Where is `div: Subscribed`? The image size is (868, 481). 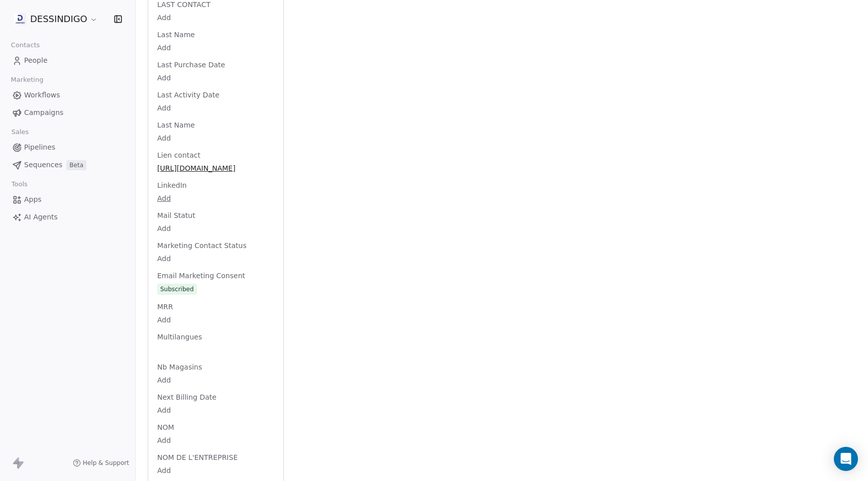 div: Subscribed is located at coordinates (177, 289).